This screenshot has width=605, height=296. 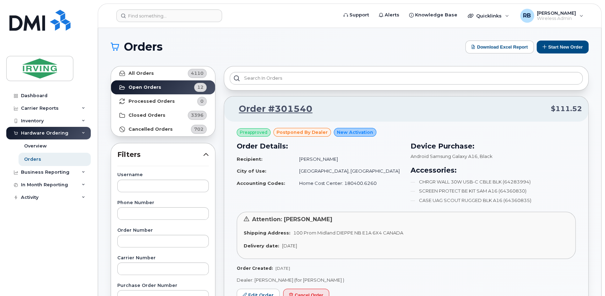 What do you see at coordinates (160, 154) in the screenshot?
I see `span: Filters` at bounding box center [160, 154].